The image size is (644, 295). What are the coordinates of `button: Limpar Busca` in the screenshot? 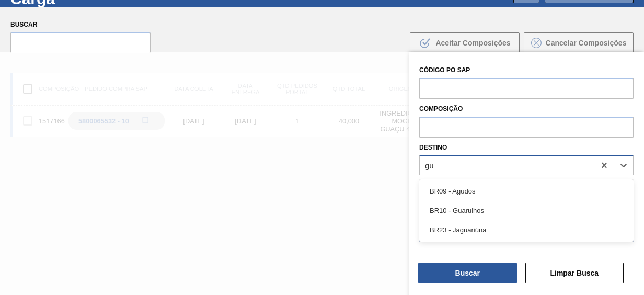 It's located at (574, 273).